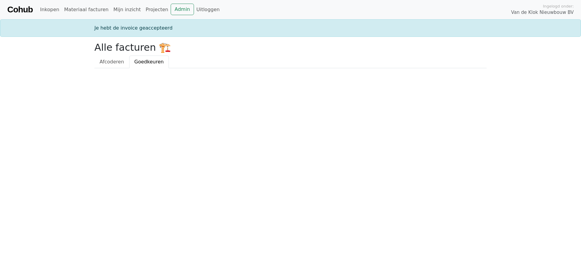  What do you see at coordinates (208, 10) in the screenshot?
I see `a: Uitloggen` at bounding box center [208, 10].